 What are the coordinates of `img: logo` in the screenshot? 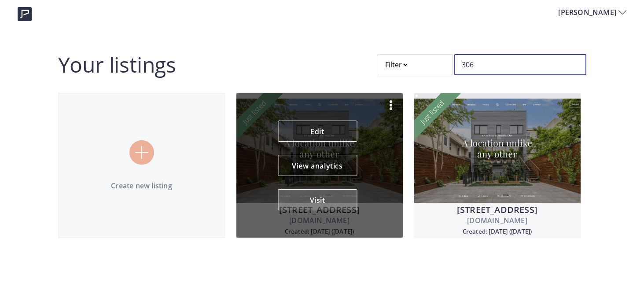 It's located at (24, 14).